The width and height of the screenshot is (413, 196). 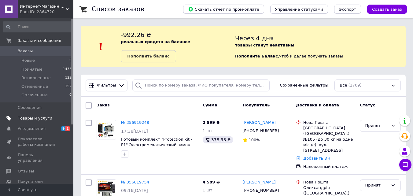 I want to click on span: Заказ, so click(x=103, y=105).